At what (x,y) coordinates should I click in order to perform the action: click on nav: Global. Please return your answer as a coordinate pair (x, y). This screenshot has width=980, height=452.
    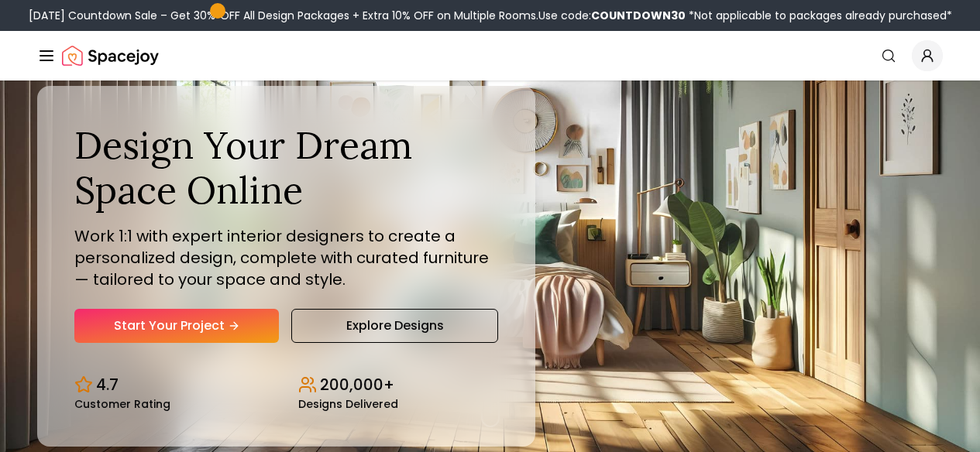
    Looking at the image, I should click on (489, 56).